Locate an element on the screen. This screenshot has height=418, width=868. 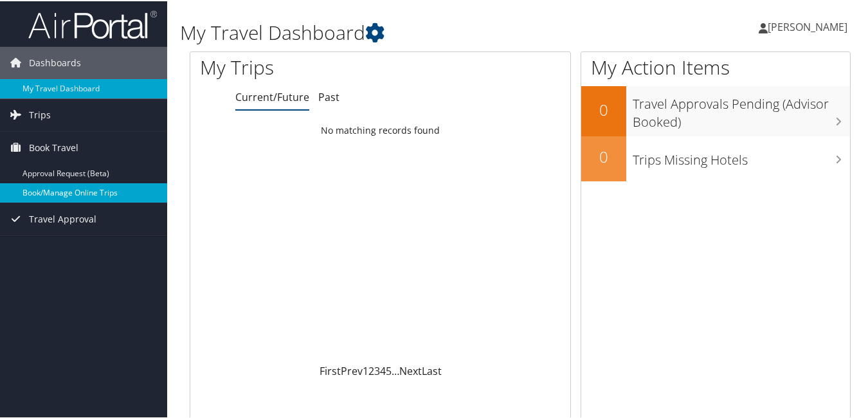
h3: Travel Approvals Pending (Advisor Booked) is located at coordinates (742, 109).